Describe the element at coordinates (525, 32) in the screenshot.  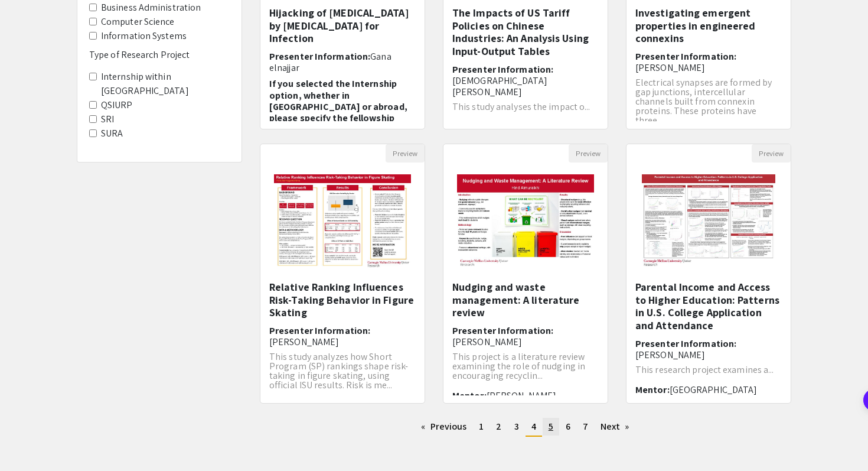
I see `h5: The Impacts of US Tariff Policies on Chinese Industries: An Analysis Using Input-Output Tables` at that location.